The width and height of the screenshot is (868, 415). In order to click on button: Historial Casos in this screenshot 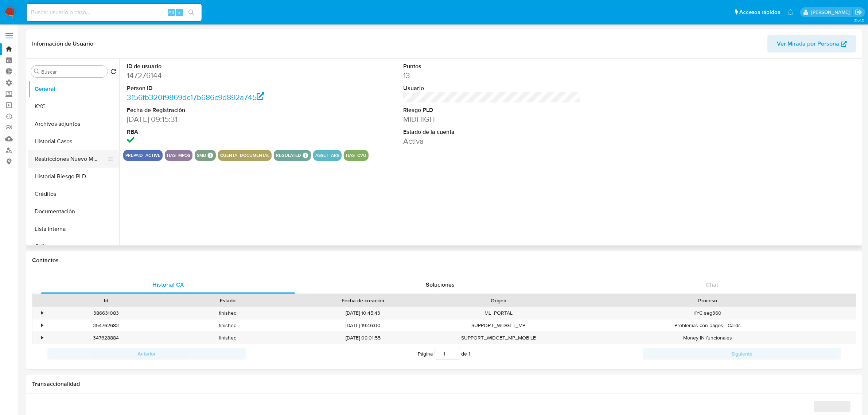, I will do `click(74, 141)`.